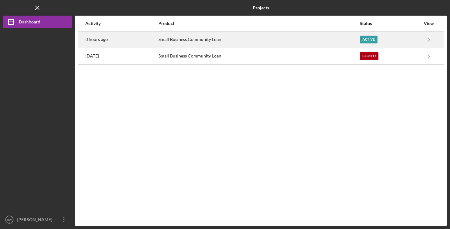 Image resolution: width=450 pixels, height=229 pixels. What do you see at coordinates (9, 220) in the screenshot?
I see `text: BW` at bounding box center [9, 220].